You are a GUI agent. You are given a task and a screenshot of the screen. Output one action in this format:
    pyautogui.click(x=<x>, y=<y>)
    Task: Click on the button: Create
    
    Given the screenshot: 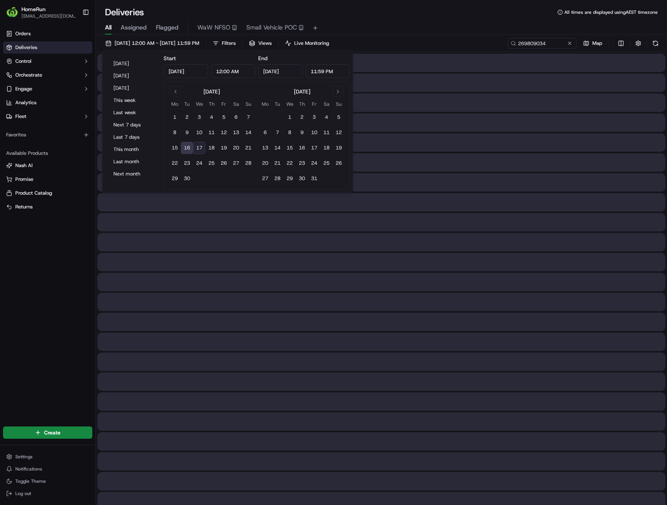 What is the action you would take?
    pyautogui.click(x=47, y=432)
    